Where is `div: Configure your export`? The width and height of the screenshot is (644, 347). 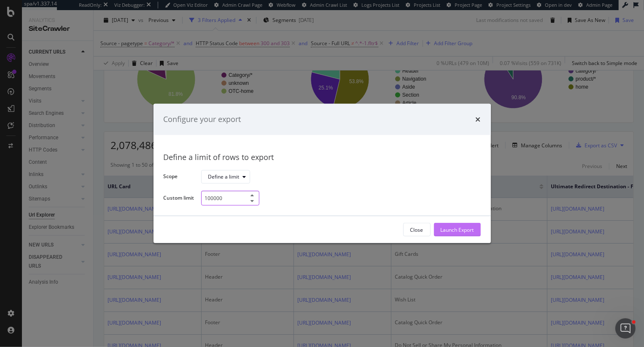 div: Configure your export is located at coordinates (202, 120).